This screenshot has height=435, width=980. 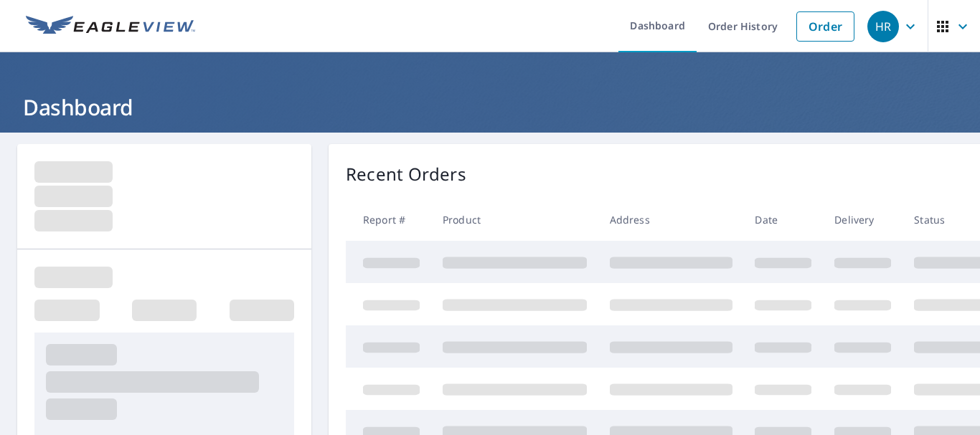 What do you see at coordinates (388, 219) in the screenshot?
I see `th: Report #` at bounding box center [388, 219].